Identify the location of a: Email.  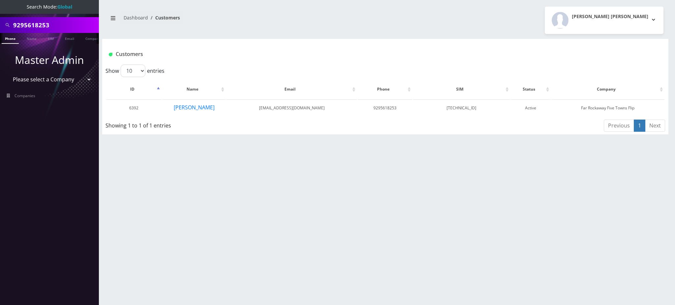
(70, 38).